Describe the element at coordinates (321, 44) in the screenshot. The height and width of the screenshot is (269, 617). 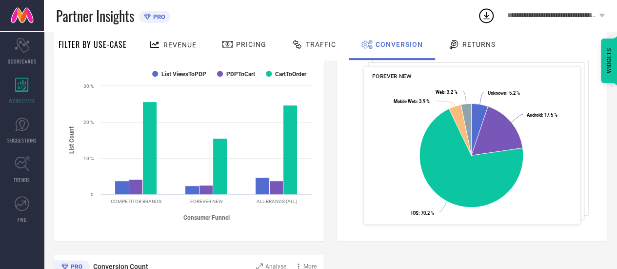
I see `span: Traffic` at that location.